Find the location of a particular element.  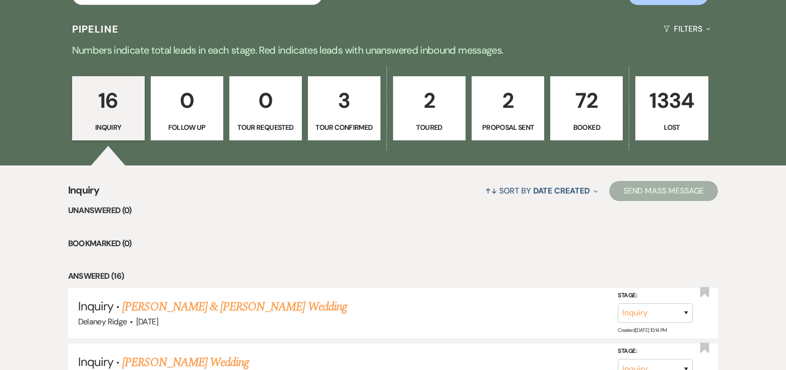

span: Date Created is located at coordinates (561, 190).